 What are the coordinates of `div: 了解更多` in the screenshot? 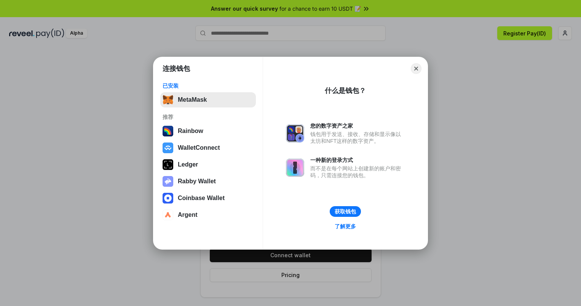 It's located at (345, 226).